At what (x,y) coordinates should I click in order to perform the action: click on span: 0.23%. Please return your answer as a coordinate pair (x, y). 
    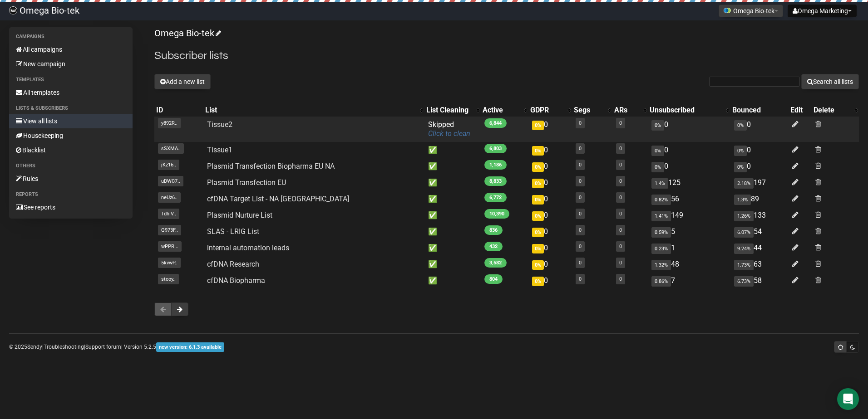
    Looking at the image, I should click on (661, 249).